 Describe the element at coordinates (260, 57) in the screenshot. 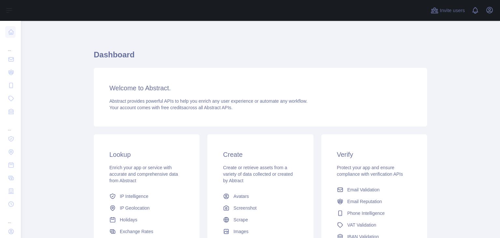

I see `h1: Dashboard` at that location.